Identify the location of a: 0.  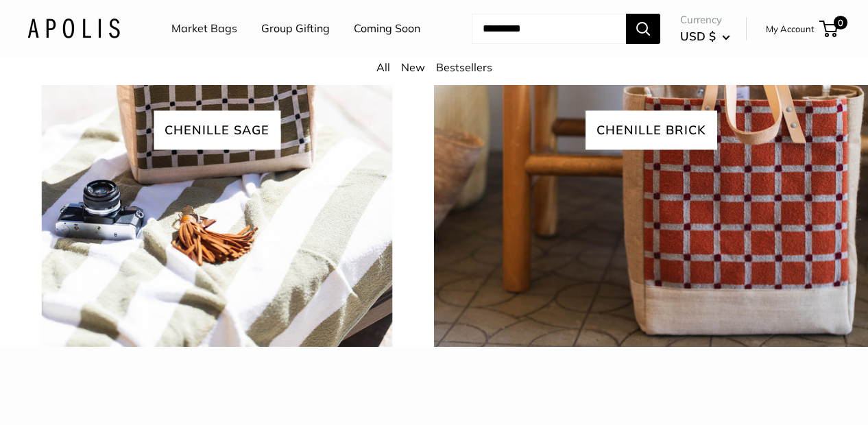
(829, 29).